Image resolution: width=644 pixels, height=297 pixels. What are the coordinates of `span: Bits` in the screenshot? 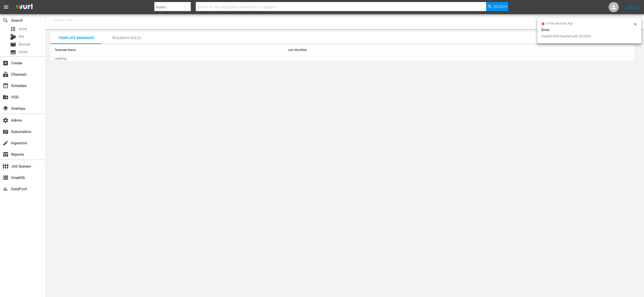 It's located at (22, 37).